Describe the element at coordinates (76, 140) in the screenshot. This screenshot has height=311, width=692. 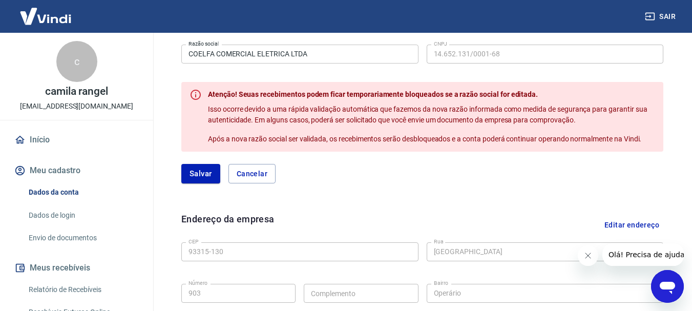
I see `a: Início` at that location.